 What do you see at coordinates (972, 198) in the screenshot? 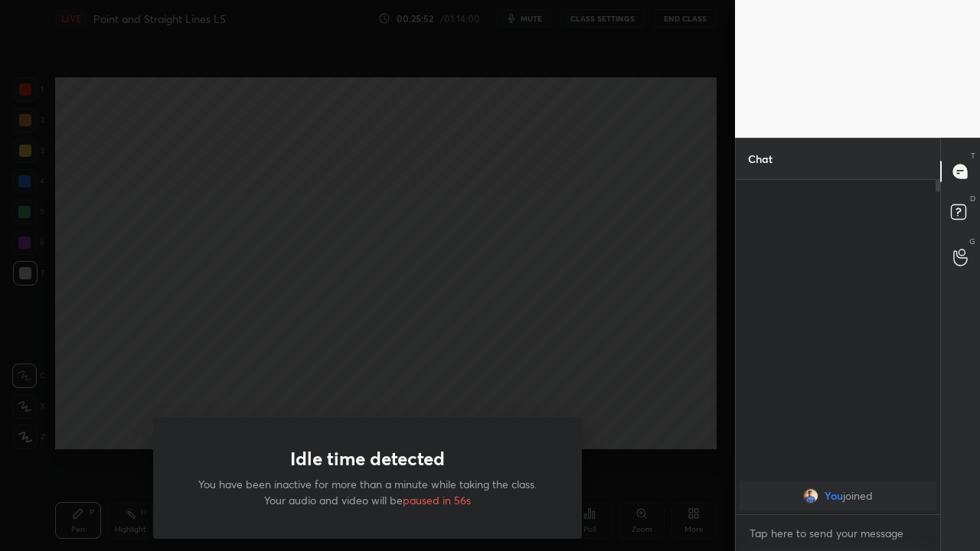
I see `p: D` at bounding box center [972, 198].